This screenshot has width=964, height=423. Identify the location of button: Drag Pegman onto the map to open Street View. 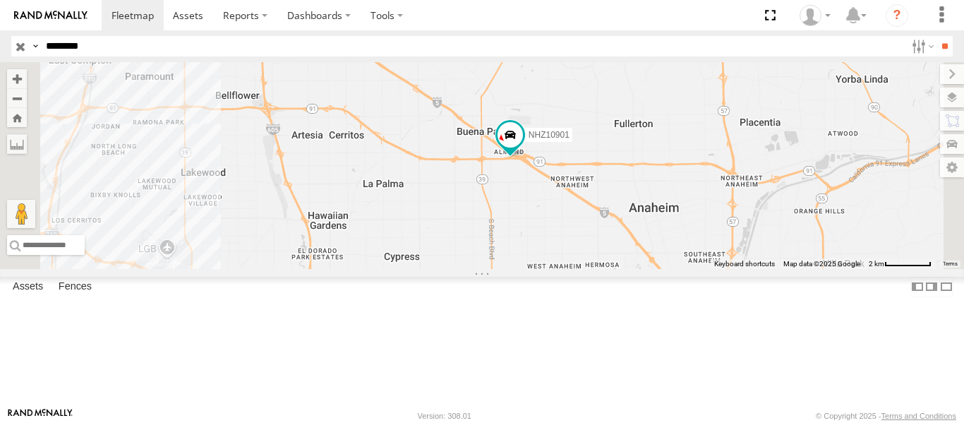
(21, 214).